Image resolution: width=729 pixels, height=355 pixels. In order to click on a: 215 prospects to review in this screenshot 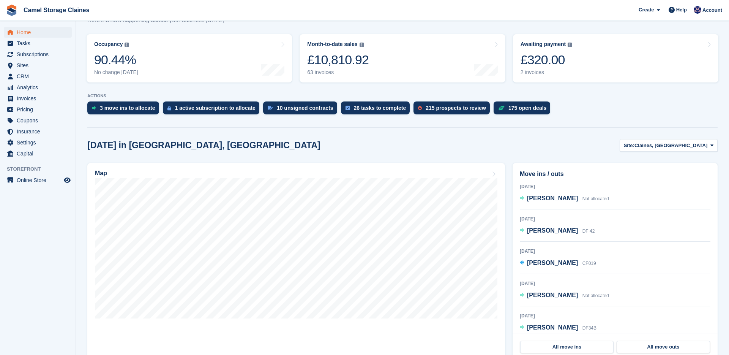, I will do `click(453, 110)`.